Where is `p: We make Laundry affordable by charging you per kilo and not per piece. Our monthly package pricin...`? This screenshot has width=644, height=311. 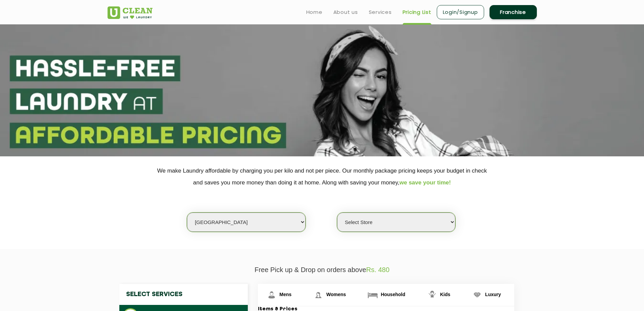 p: We make Laundry affordable by charging you per kilo and not per piece. Our monthly package pricin... is located at coordinates (322, 177).